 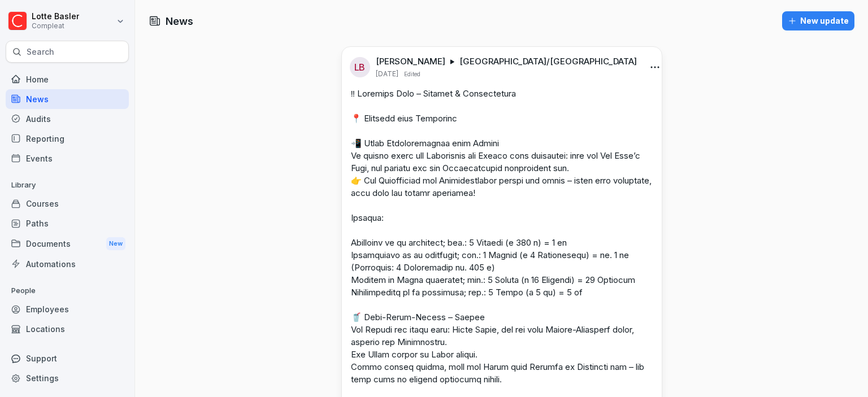 I want to click on a: Courses, so click(x=67, y=203).